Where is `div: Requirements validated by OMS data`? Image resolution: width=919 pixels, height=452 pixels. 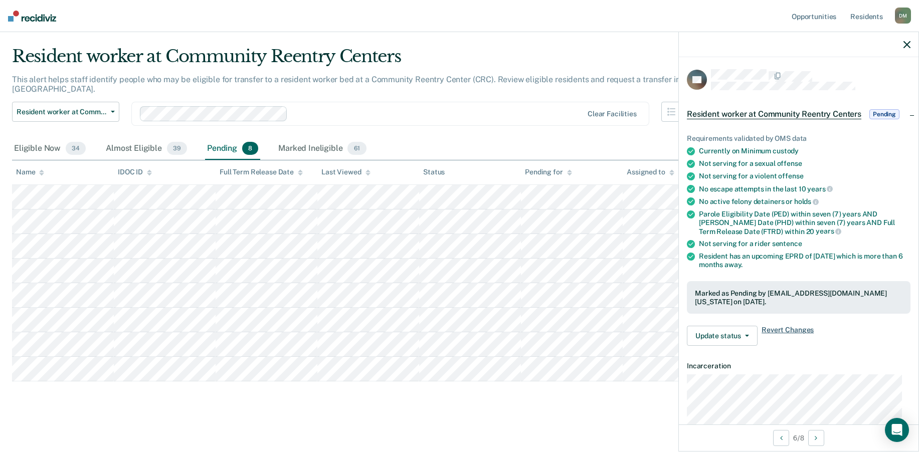 div: Requirements validated by OMS data is located at coordinates (799, 138).